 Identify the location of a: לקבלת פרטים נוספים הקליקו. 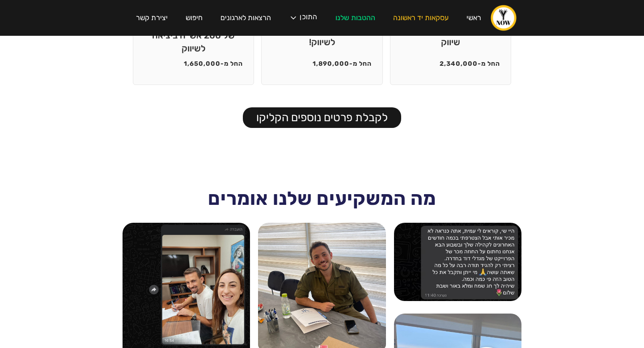
(322, 118).